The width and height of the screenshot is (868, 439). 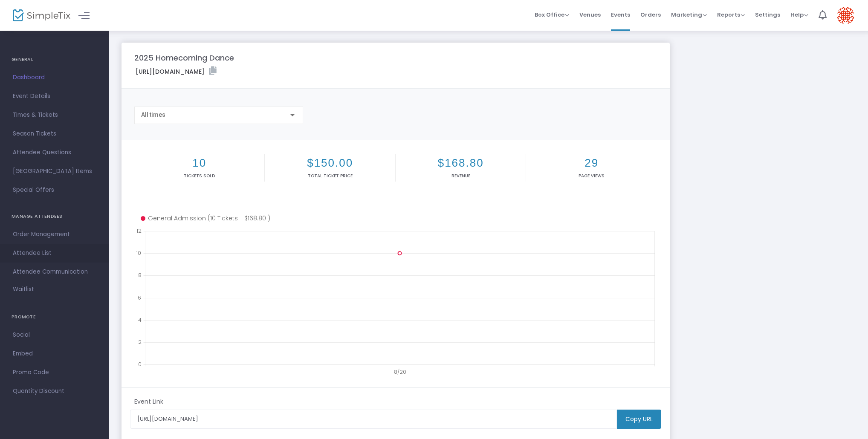 I want to click on span: Events, so click(x=620, y=14).